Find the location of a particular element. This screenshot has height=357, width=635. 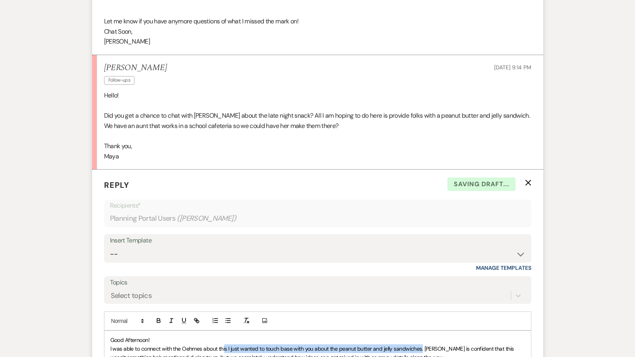

p: Recipients* is located at coordinates (318, 205).